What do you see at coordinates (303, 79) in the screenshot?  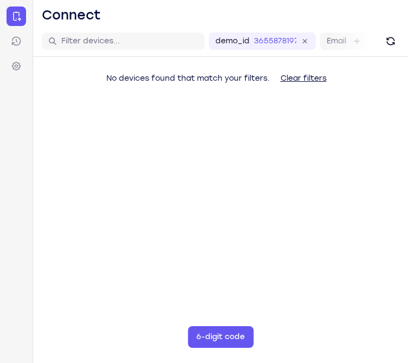 I see `button: Clear filters` at bounding box center [303, 79].